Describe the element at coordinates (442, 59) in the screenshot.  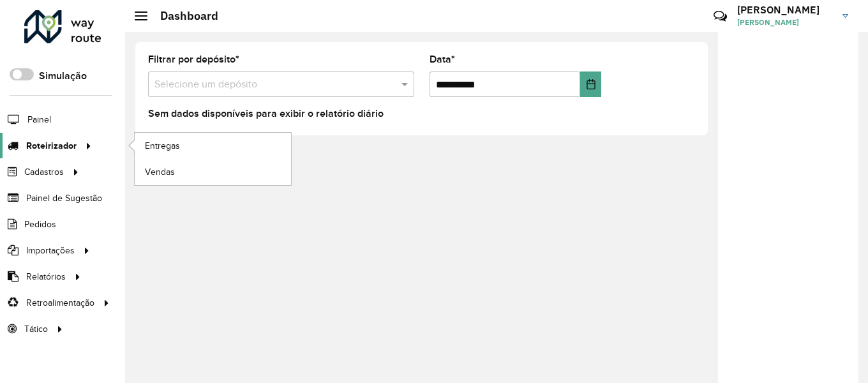
I see `label: Data` at that location.